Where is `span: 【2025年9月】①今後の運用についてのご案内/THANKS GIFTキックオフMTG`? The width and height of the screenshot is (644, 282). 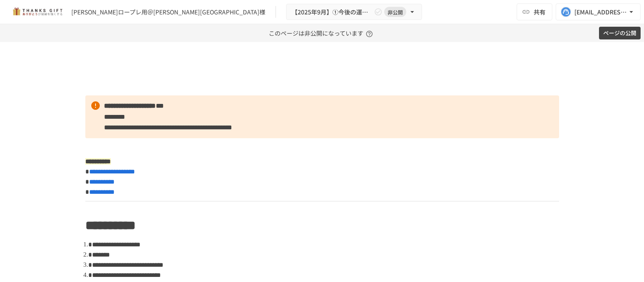 span: 【2025年9月】①今後の運用についてのご案内/THANKS GIFTキックオフMTG is located at coordinates (332, 12).